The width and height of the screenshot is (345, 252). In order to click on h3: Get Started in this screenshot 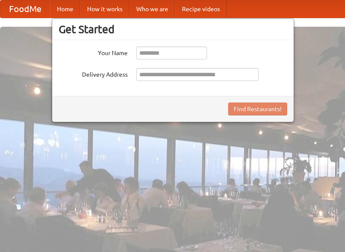, I will do `click(173, 29)`.